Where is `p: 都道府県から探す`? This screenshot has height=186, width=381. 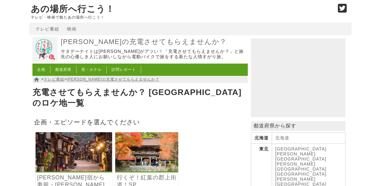
p: 都道府県から探す is located at coordinates (298, 126).